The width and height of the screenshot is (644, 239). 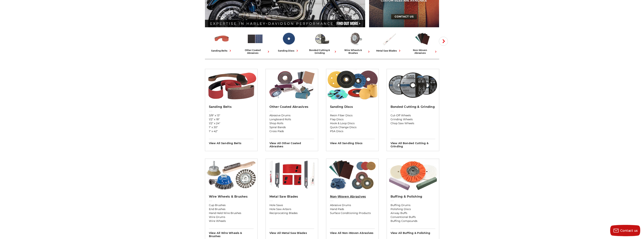 What do you see at coordinates (231, 217) in the screenshot?
I see `a: Wire Drums` at bounding box center [231, 217].